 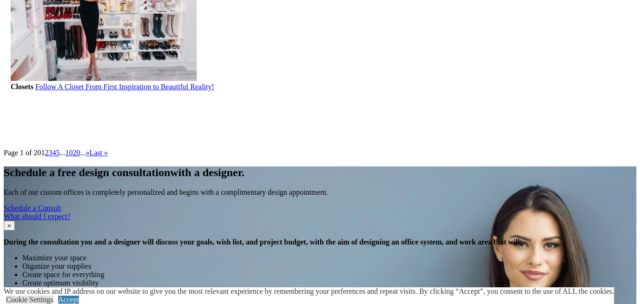 What do you see at coordinates (43, 152) in the screenshot?
I see `span: 1` at bounding box center [43, 152].